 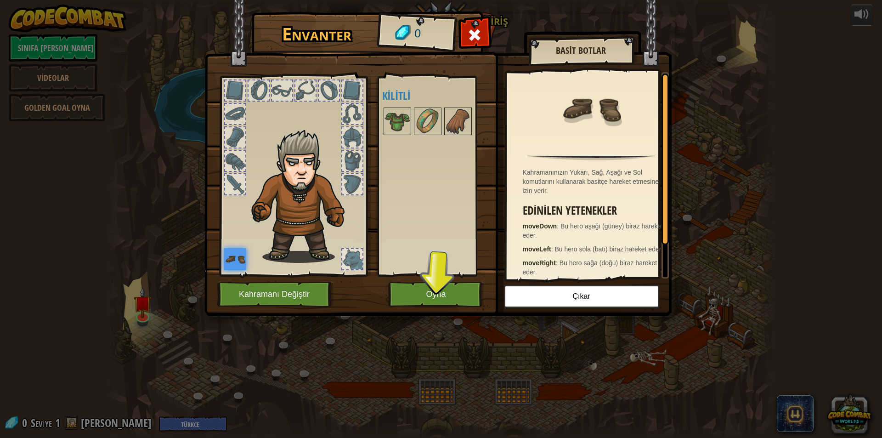 What do you see at coordinates (276, 294) in the screenshot?
I see `button: Kahramanı Değiştir` at bounding box center [276, 294].